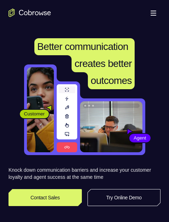 The image size is (169, 222). What do you see at coordinates (124, 197) in the screenshot?
I see `a: Try Online Demo` at bounding box center [124, 197].